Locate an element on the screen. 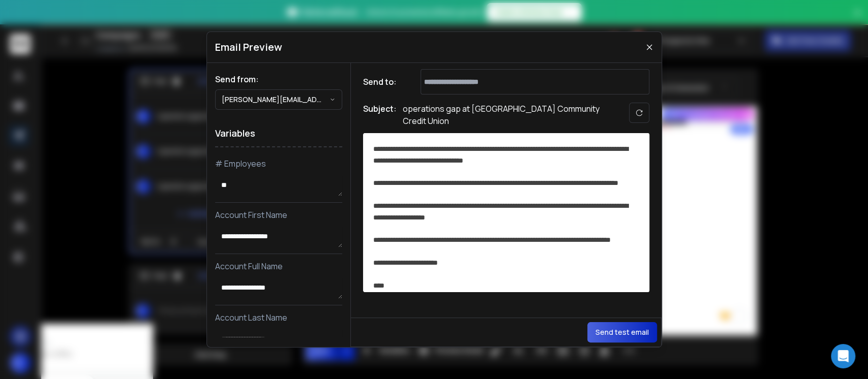 The height and width of the screenshot is (379, 868). p: Account First Name is located at coordinates (279, 215).